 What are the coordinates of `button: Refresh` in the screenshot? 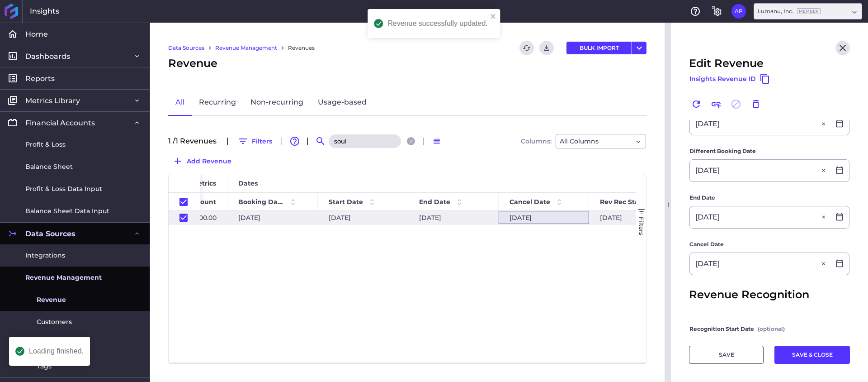 It's located at (527, 48).